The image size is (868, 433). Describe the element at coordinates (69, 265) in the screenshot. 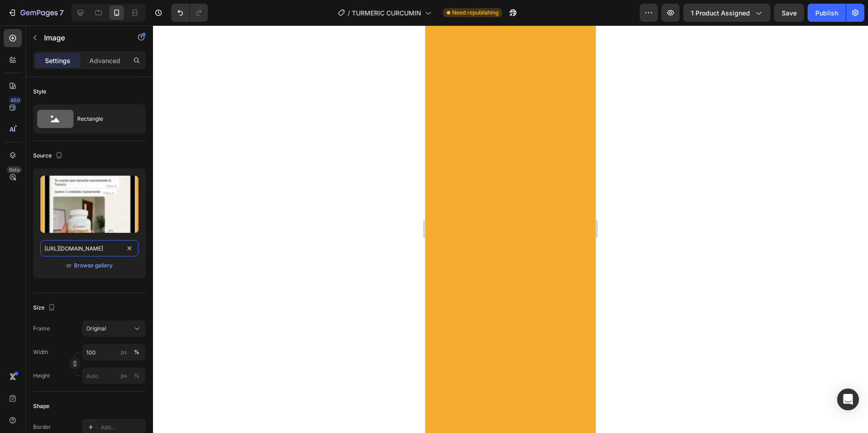

I see `span: or` at that location.